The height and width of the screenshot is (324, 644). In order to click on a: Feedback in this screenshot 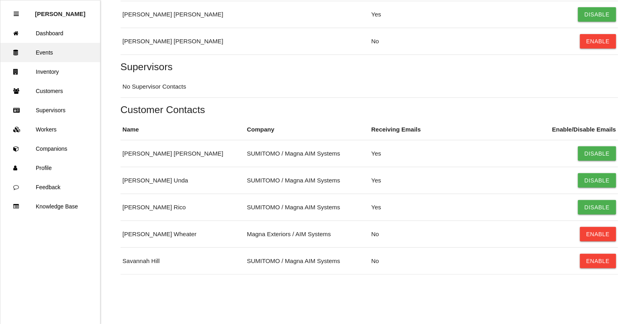, I will do `click(50, 187)`.